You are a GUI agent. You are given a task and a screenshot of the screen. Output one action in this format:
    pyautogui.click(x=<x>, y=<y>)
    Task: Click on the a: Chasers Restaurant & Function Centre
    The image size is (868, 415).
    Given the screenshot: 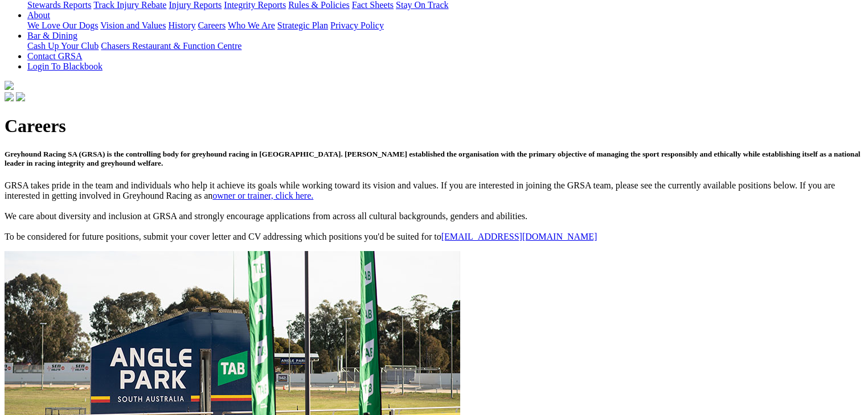 What is the action you would take?
    pyautogui.click(x=171, y=45)
    